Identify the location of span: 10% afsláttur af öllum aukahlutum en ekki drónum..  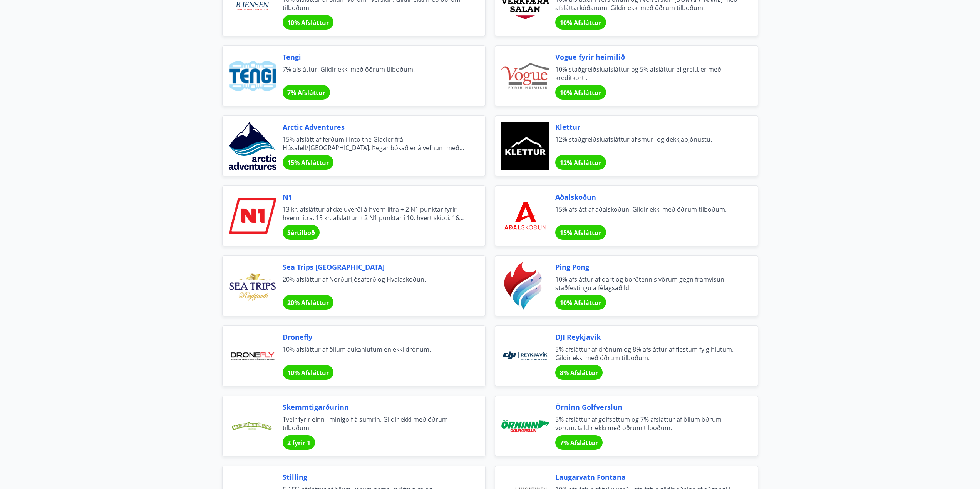
(375, 354).